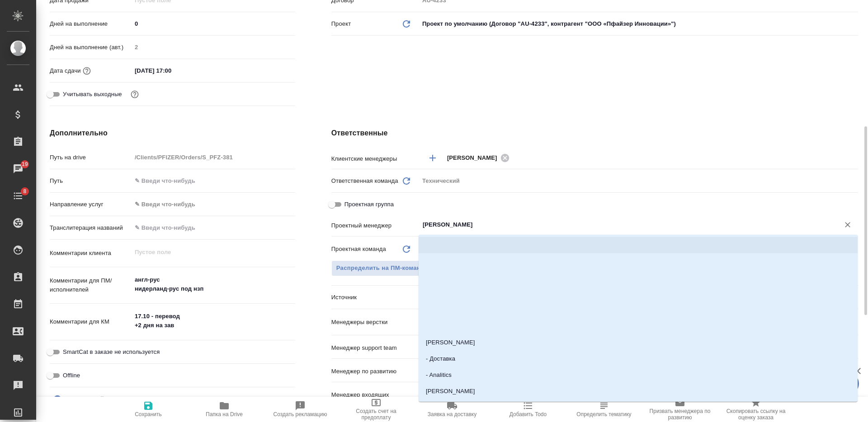  I want to click on li: - Доставка, so click(638, 359).